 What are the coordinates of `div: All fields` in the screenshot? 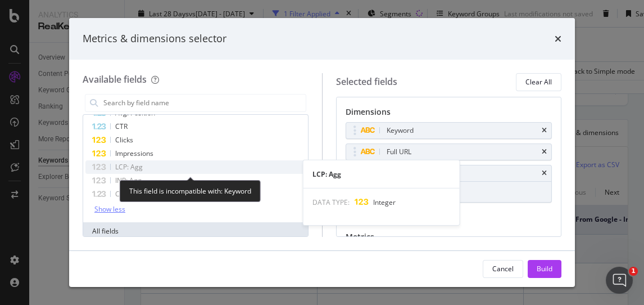 It's located at (196, 231).